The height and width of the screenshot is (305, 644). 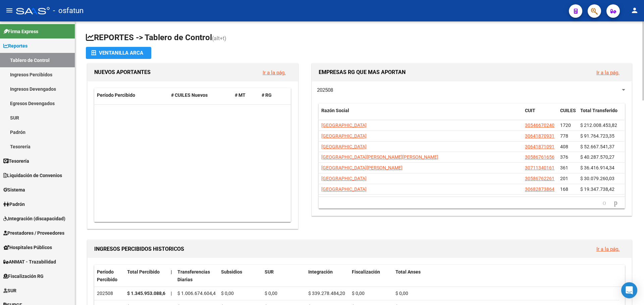 What do you see at coordinates (34, 219) in the screenshot?
I see `span: Integración (discapacidad)` at bounding box center [34, 219].